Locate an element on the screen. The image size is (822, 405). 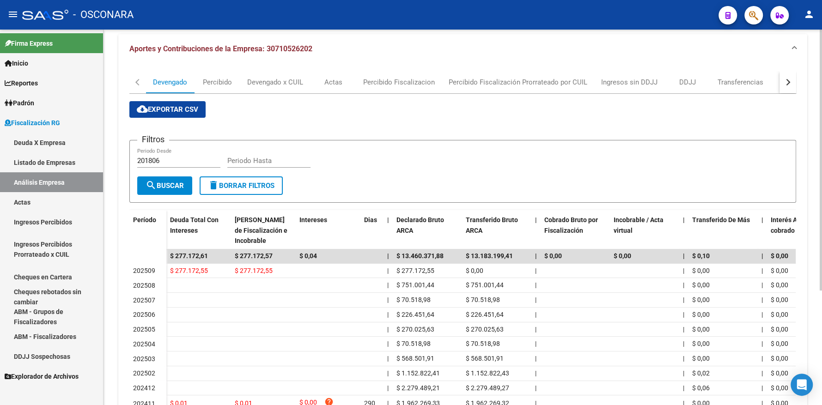
span: Transferido De Más is located at coordinates (721, 220).